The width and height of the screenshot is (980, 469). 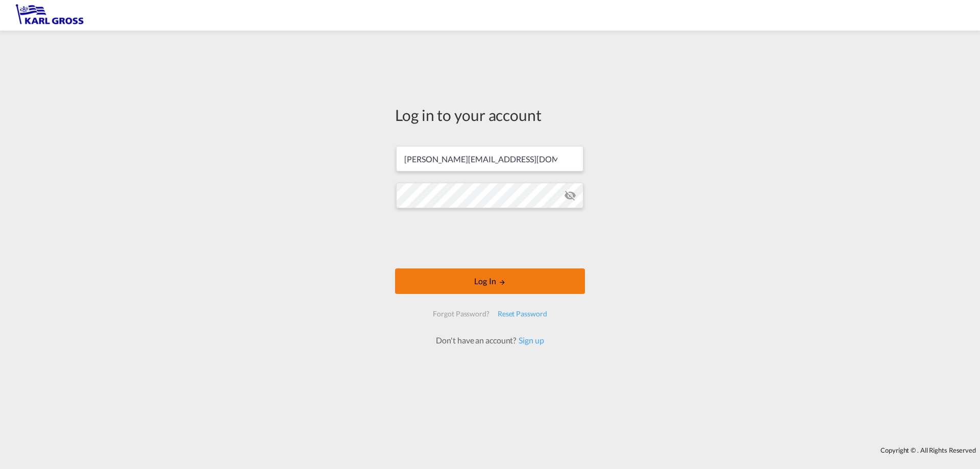 I want to click on md-icon: icon-eye-off, so click(x=570, y=195).